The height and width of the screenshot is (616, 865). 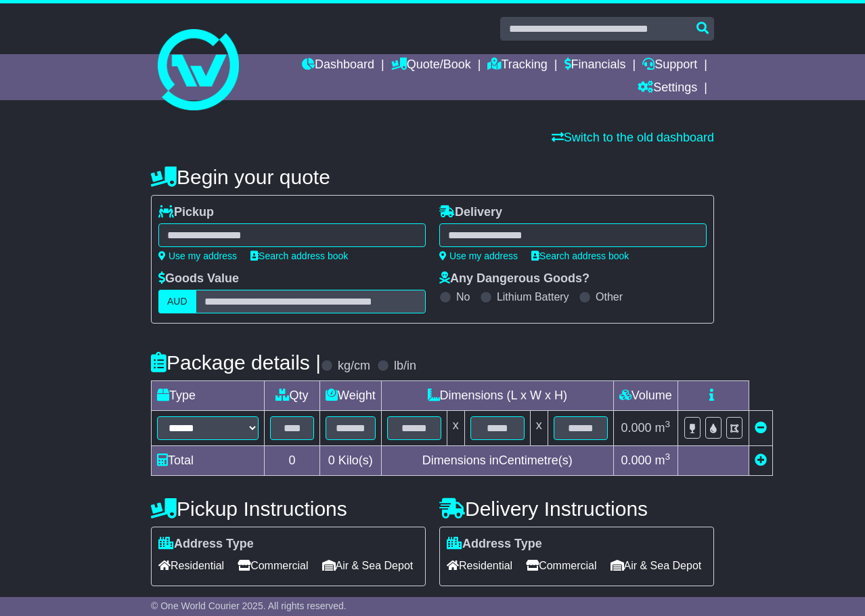 What do you see at coordinates (405, 366) in the screenshot?
I see `label: lb/in` at bounding box center [405, 366].